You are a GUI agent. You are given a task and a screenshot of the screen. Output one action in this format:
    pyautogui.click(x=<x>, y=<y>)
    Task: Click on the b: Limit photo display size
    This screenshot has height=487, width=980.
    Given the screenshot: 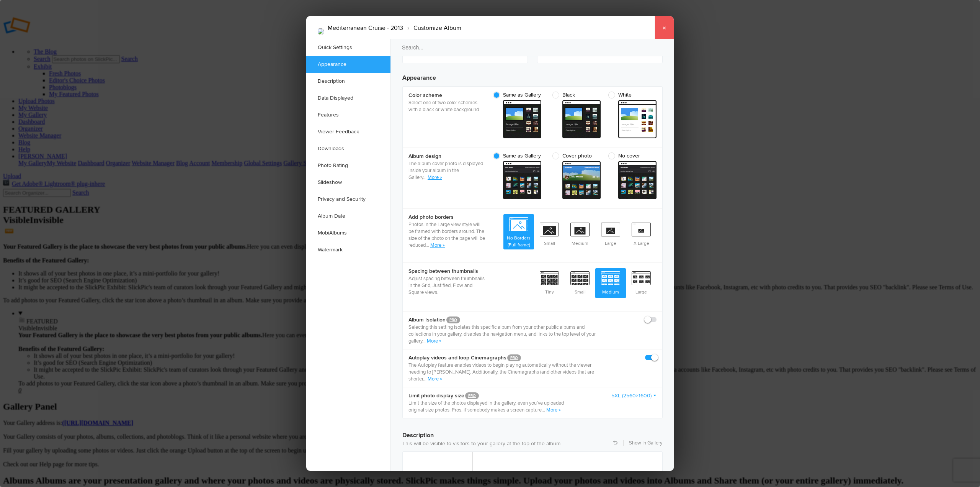 What is the action you would take?
    pyautogui.click(x=489, y=395)
    